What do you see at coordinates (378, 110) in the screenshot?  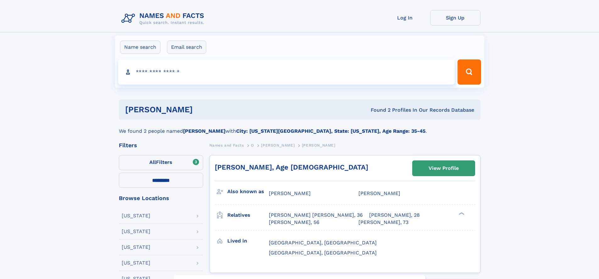 I see `div: Found 2 Profiles In Our Records Database` at bounding box center [378, 110].